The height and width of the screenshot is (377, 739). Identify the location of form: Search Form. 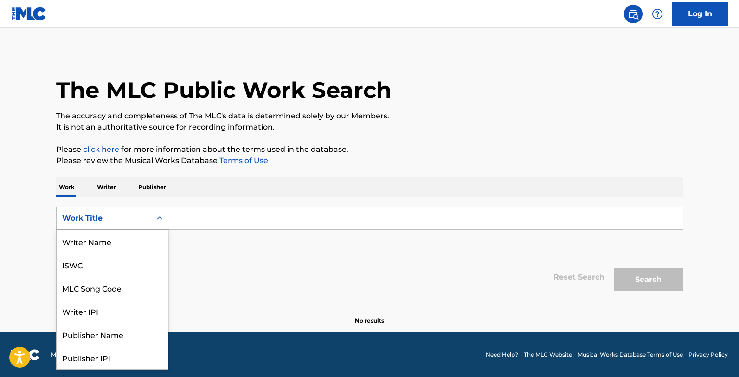
(370, 251).